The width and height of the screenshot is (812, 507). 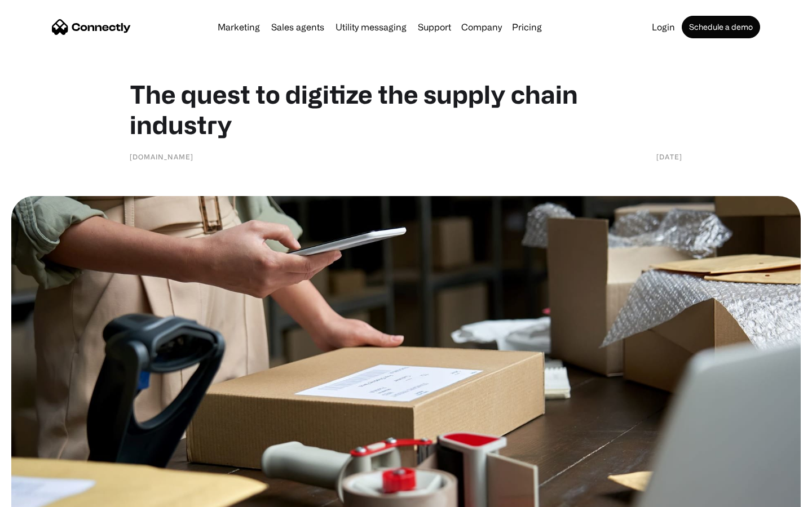 I want to click on a: Utility messaging, so click(x=371, y=27).